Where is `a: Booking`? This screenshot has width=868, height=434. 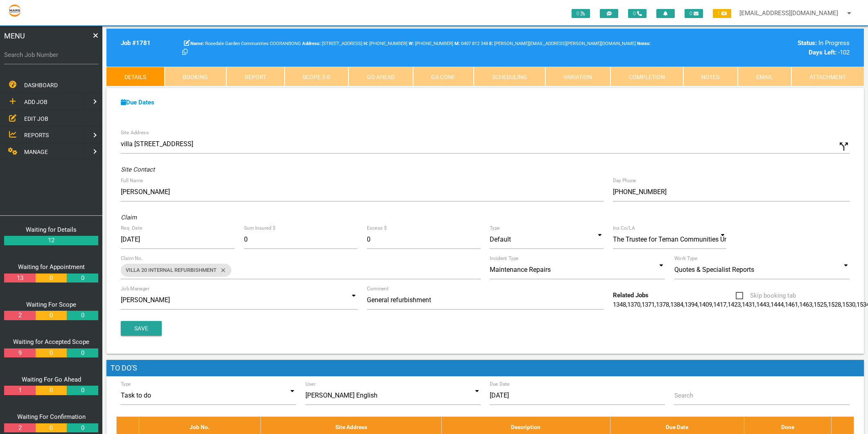
a: Booking is located at coordinates (196, 77).